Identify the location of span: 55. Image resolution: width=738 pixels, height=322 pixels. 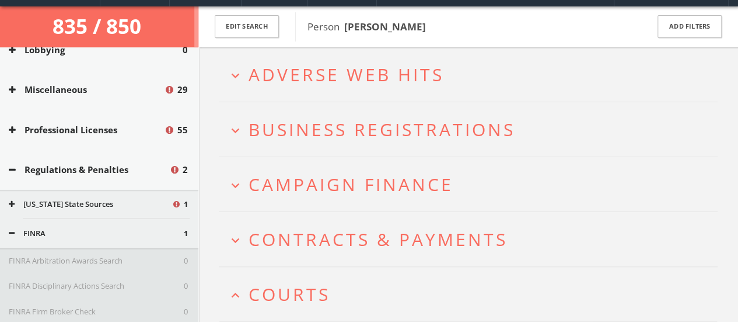
(183, 129).